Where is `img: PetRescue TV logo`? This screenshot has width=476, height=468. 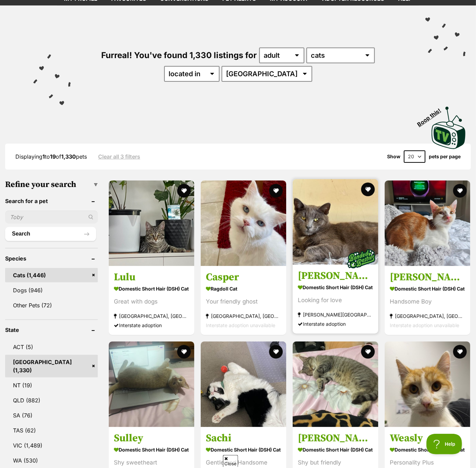 img: PetRescue TV logo is located at coordinates (449, 128).